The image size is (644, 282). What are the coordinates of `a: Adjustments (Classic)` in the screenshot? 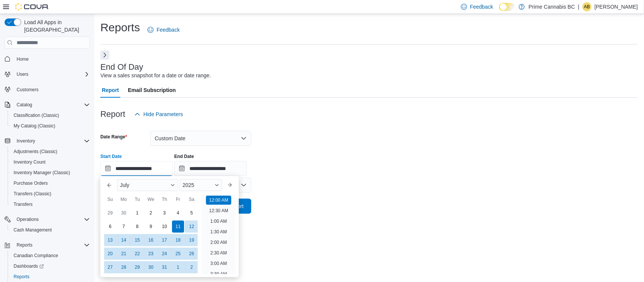 It's located at (35, 151).